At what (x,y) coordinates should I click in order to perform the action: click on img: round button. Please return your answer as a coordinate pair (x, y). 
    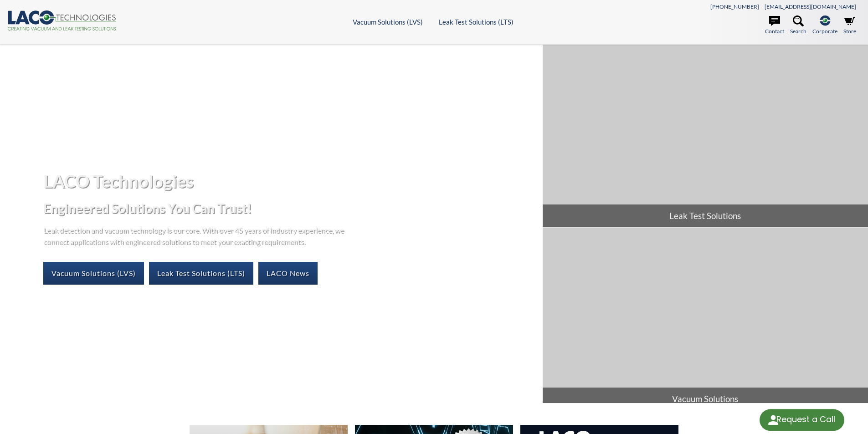
    Looking at the image, I should click on (773, 420).